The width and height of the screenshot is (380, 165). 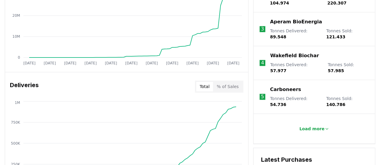 I want to click on span: 54.736, so click(x=278, y=105).